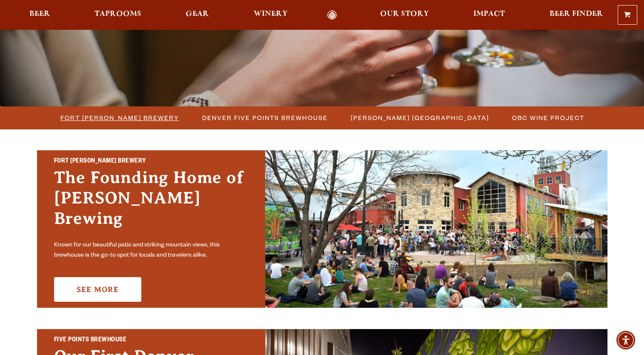 The width and height of the screenshot is (644, 355). Describe the element at coordinates (118, 15) in the screenshot. I see `a: Taprooms` at that location.